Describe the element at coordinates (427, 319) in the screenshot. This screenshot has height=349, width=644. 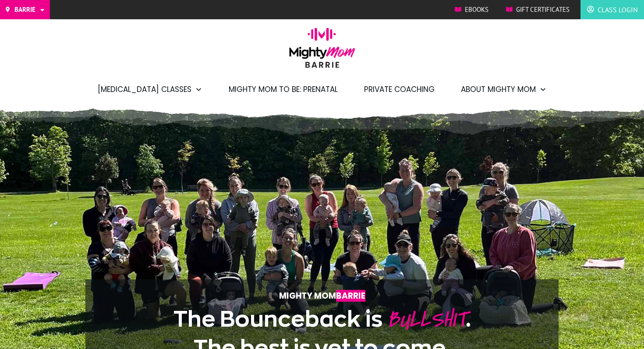
I see `span: BULLSHIT` at that location.